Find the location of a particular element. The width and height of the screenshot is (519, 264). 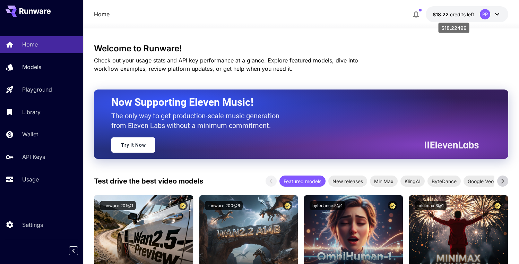

span: MiniMax is located at coordinates (384, 181).